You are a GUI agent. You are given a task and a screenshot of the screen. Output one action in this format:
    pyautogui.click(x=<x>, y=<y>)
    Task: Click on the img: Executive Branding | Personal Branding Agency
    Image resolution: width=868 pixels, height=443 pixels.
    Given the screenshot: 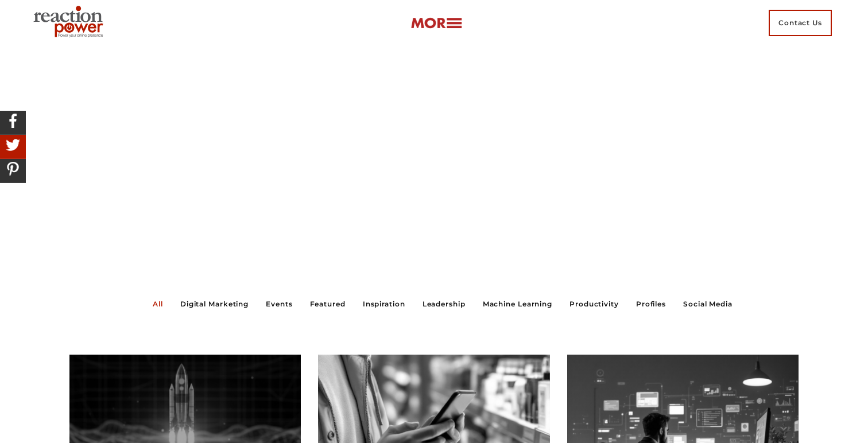 What is the action you would take?
    pyautogui.click(x=70, y=23)
    